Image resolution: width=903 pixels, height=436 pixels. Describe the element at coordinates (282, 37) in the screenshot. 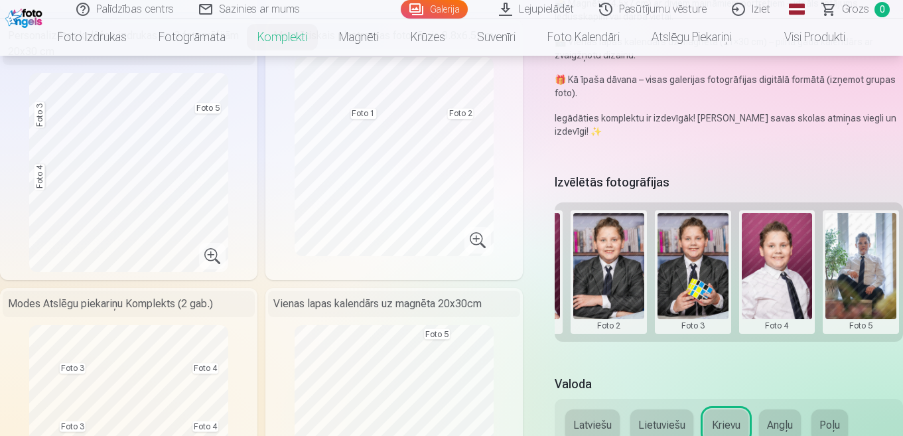

I see `a: Komplekti` at that location.